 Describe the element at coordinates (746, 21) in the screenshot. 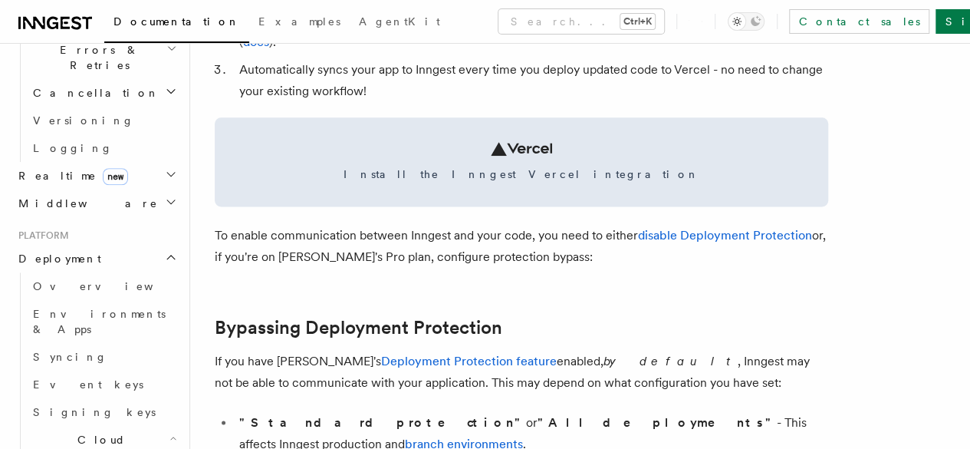

I see `button: Toggle dark mode` at that location.